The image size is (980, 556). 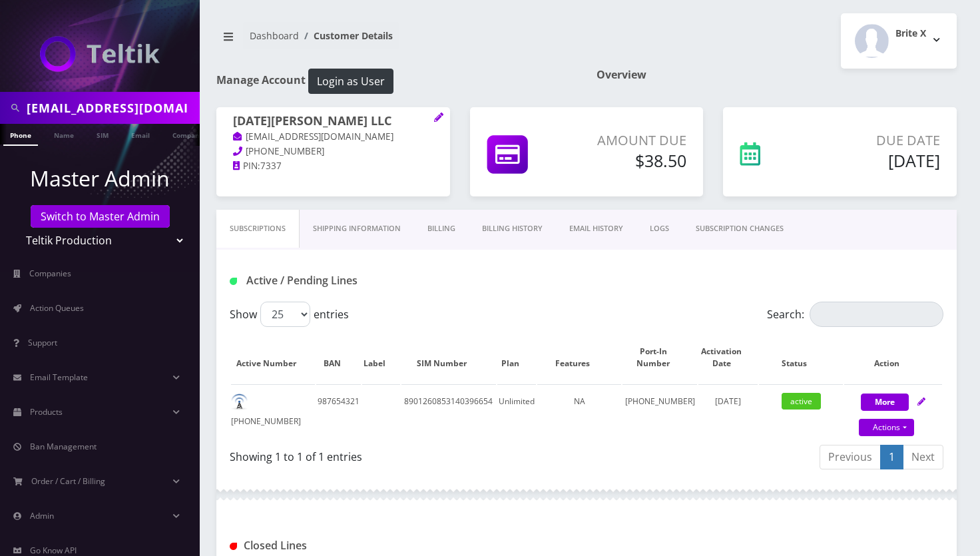 What do you see at coordinates (877, 140) in the screenshot?
I see `p: Due Date` at bounding box center [877, 140].